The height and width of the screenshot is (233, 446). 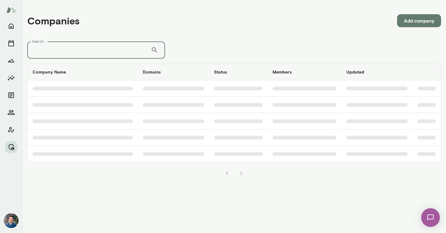 I want to click on table: companies table, so click(x=234, y=113).